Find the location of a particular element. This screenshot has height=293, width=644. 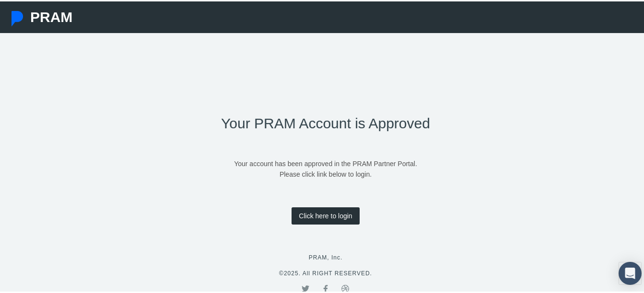

p: Please click link below to login. is located at coordinates (326, 173).